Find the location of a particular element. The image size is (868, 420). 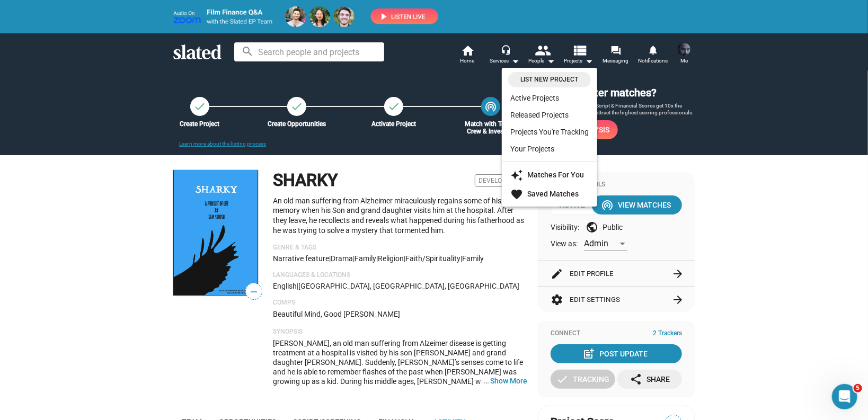

mat-icon: favorite is located at coordinates (517, 194).